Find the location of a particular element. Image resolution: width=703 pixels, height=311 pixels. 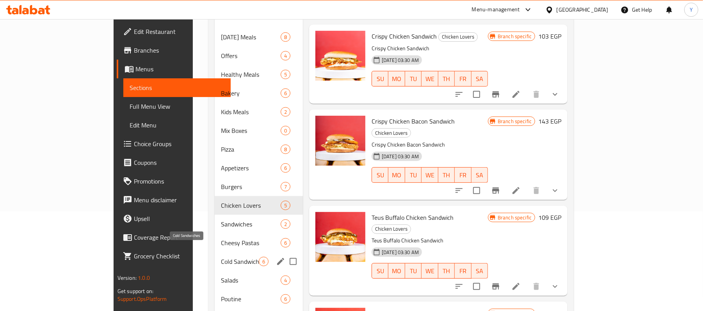

span: Salads is located at coordinates (250, 280).